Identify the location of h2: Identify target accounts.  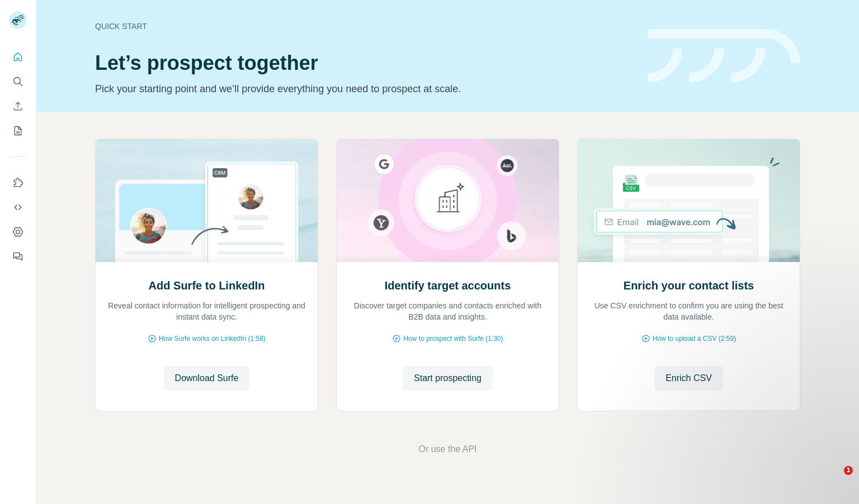
(448, 286).